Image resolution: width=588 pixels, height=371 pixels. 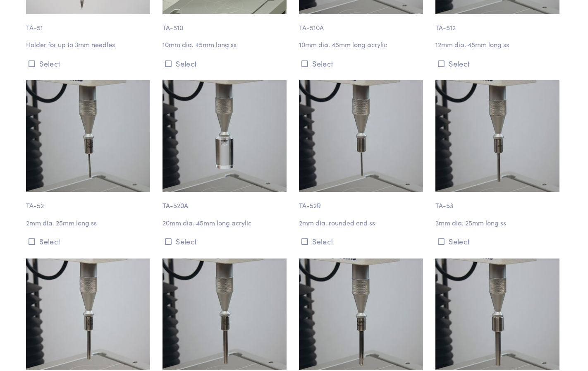 I want to click on img: puncture_ta-52_2mm_3.jpg, so click(x=88, y=136).